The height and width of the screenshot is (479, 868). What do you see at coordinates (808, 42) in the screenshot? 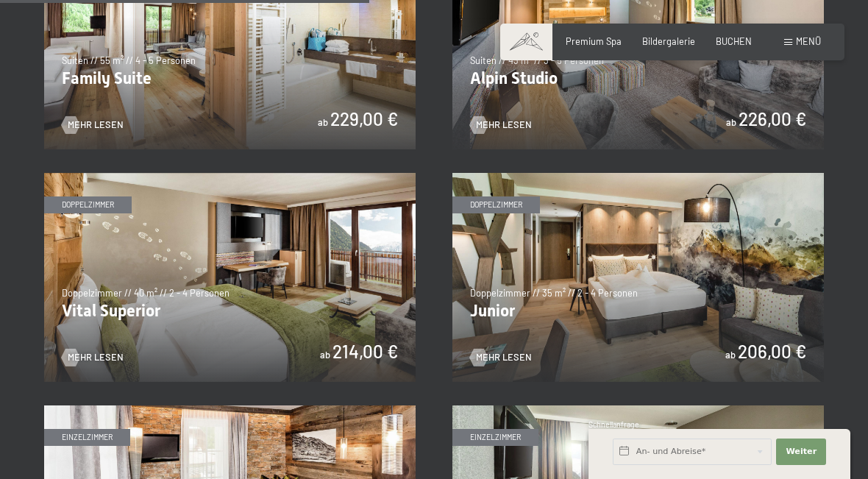
I see `span: Menü` at bounding box center [808, 42].